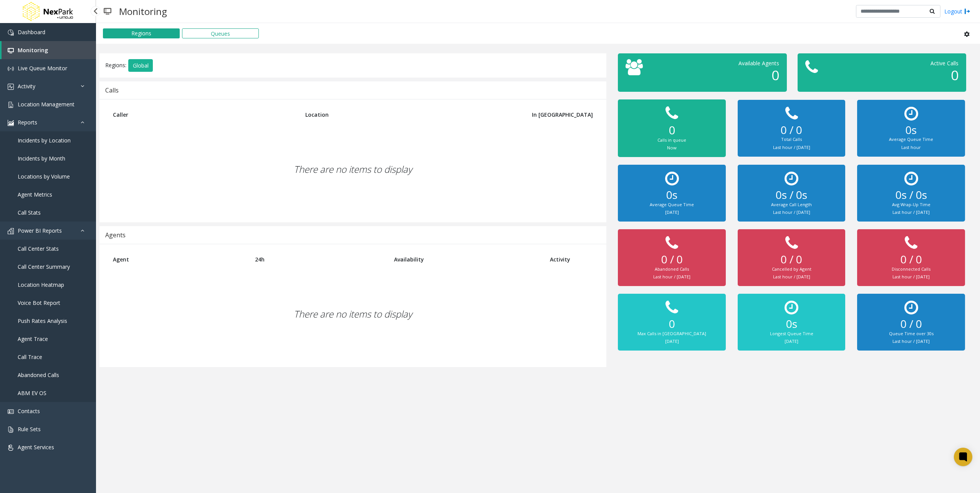  I want to click on img: pageIcon, so click(107, 11).